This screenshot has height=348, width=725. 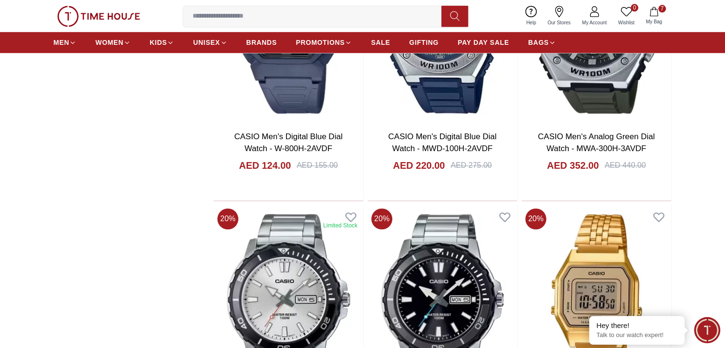 I want to click on a: KIDS, so click(x=162, y=42).